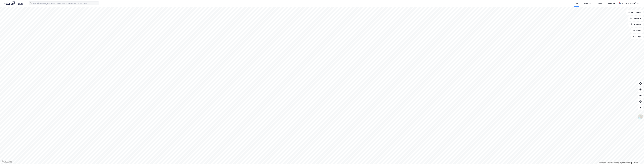 This screenshot has width=644, height=164. Describe the element at coordinates (611, 3) in the screenshot. I see `div: Verktøy` at that location.